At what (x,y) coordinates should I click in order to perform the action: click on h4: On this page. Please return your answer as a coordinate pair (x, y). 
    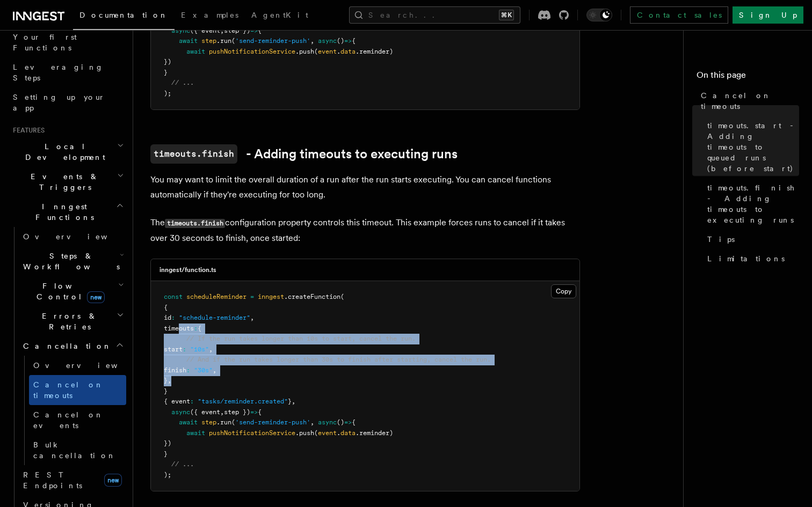
    Looking at the image, I should click on (748, 78).